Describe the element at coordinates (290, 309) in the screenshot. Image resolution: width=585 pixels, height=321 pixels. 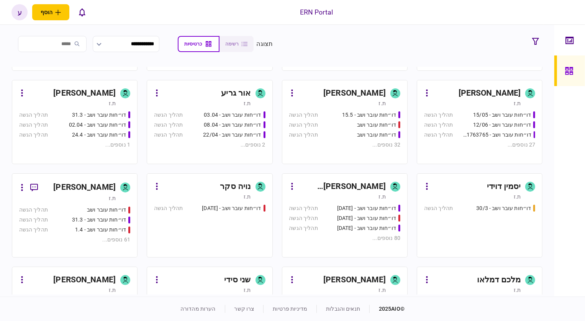
I see `a: מדיניות פרטיות` at that location.